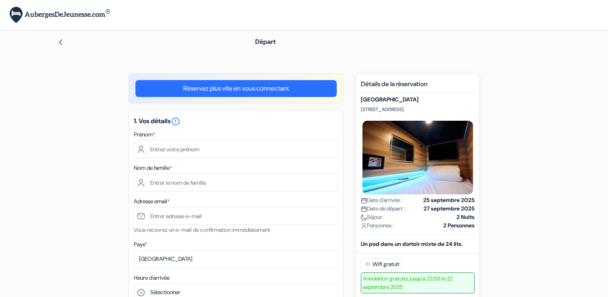 Image resolution: width=608 pixels, height=297 pixels. What do you see at coordinates (381, 200) in the screenshot?
I see `span: Date d'arrivée :` at bounding box center [381, 200].